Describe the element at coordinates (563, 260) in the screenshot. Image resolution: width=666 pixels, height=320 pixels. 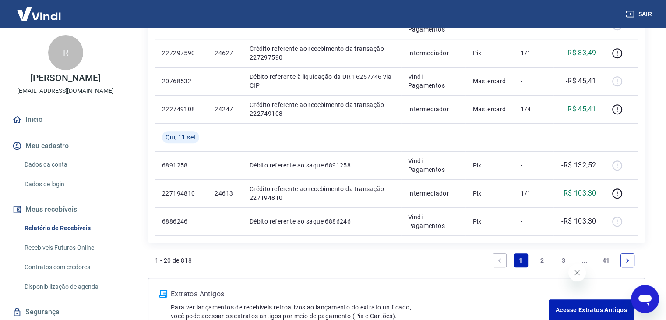
I see `ul: Pagination` at that location.